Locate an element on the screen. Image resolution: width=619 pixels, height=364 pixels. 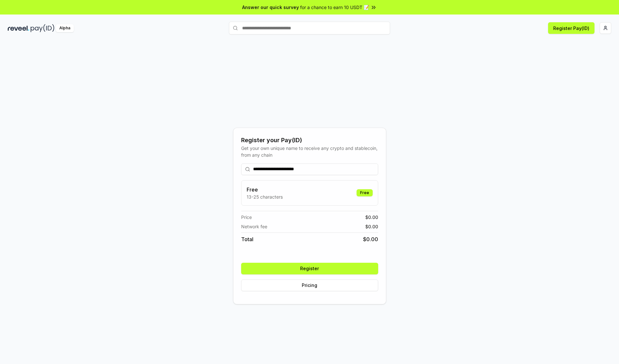
p: 13-25 characters is located at coordinates (265, 197).